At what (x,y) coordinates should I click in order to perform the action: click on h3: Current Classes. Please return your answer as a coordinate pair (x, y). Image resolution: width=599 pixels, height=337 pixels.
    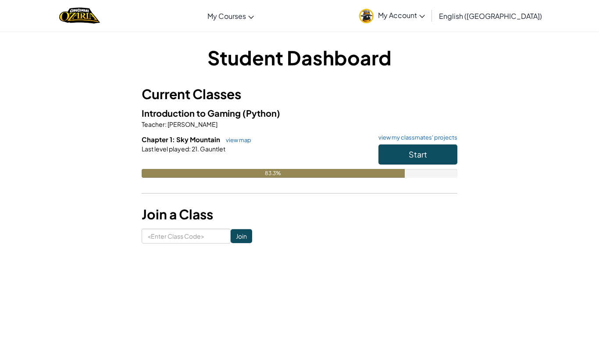
    Looking at the image, I should click on (300, 94).